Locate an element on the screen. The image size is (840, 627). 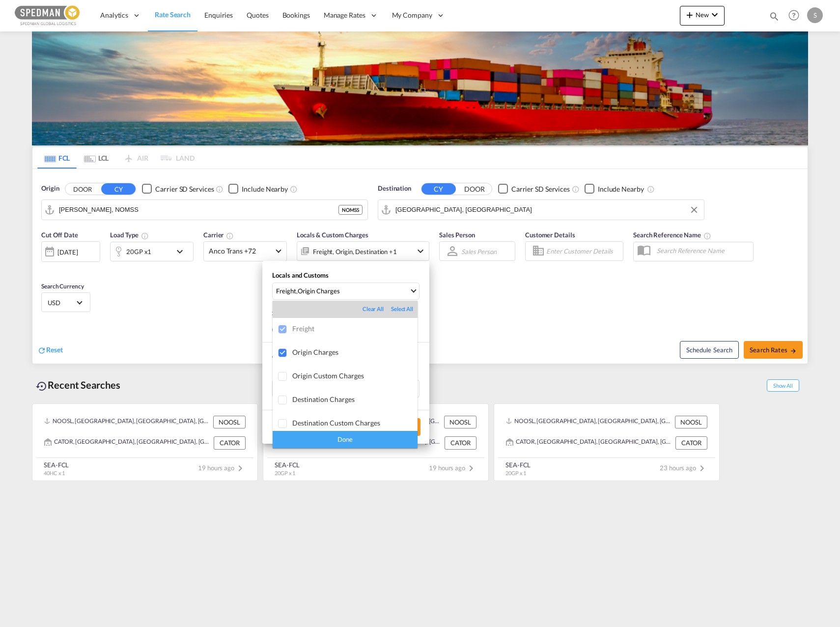
div: Select All is located at coordinates (402, 309).